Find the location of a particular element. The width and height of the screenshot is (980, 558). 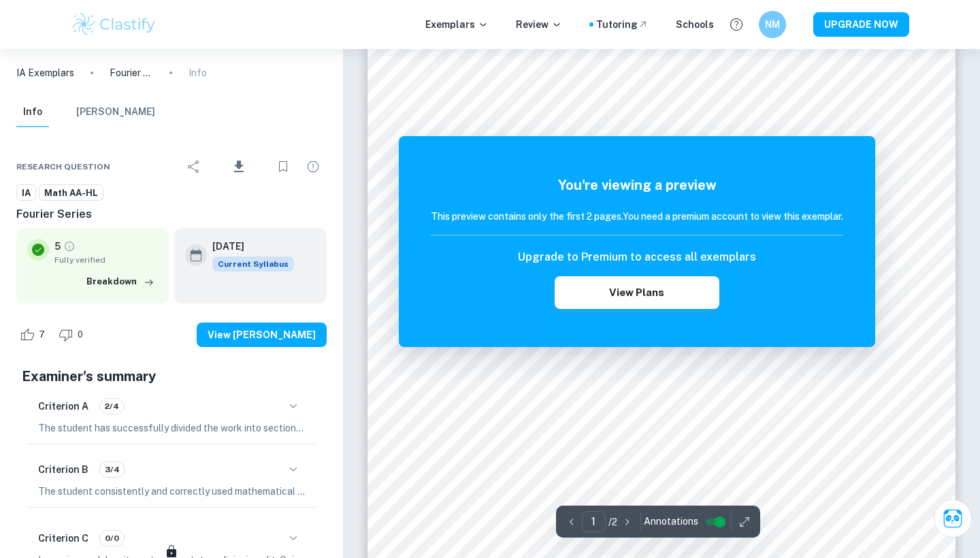

span: IA is located at coordinates (26, 193).